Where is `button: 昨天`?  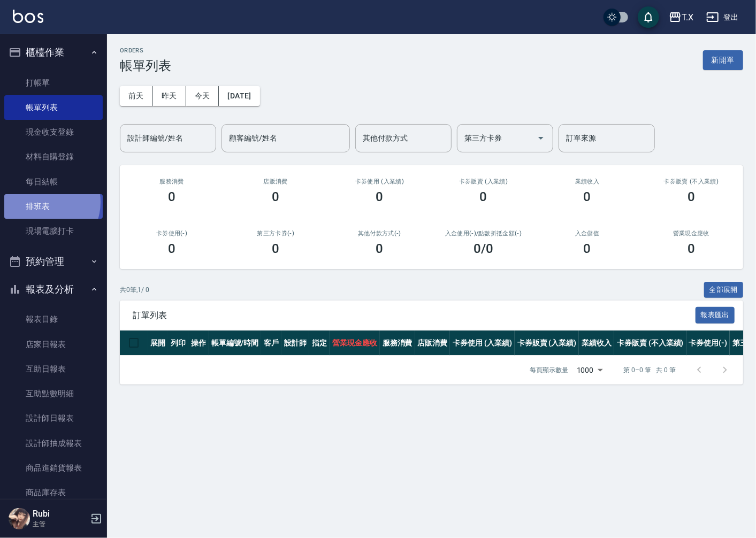 button: 昨天 is located at coordinates (169, 96).